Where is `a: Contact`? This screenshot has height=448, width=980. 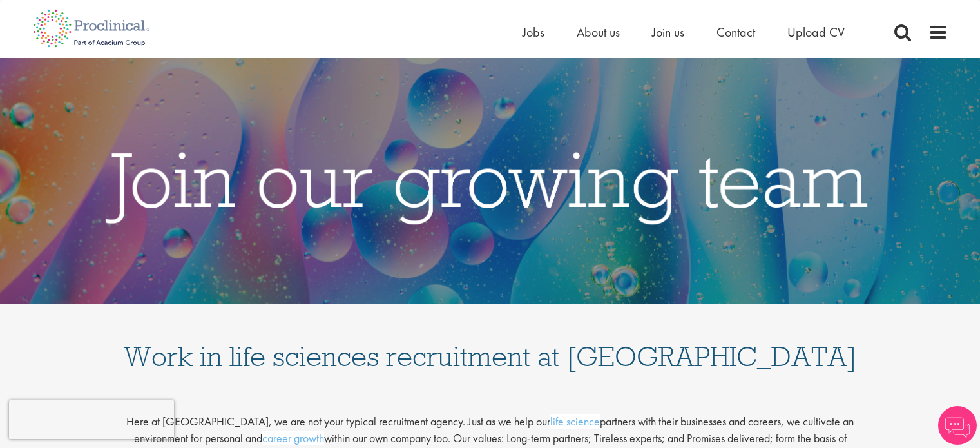
a: Contact is located at coordinates (736, 32).